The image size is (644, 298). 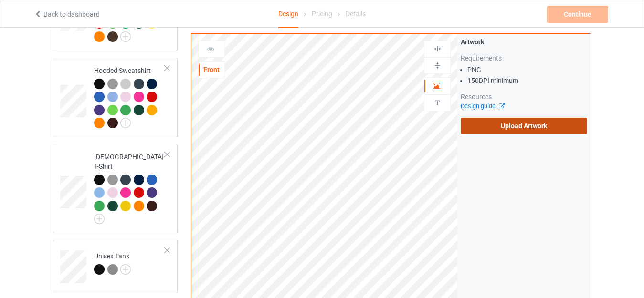 What do you see at coordinates (524, 126) in the screenshot?
I see `label: Upload Artwork` at bounding box center [524, 126].